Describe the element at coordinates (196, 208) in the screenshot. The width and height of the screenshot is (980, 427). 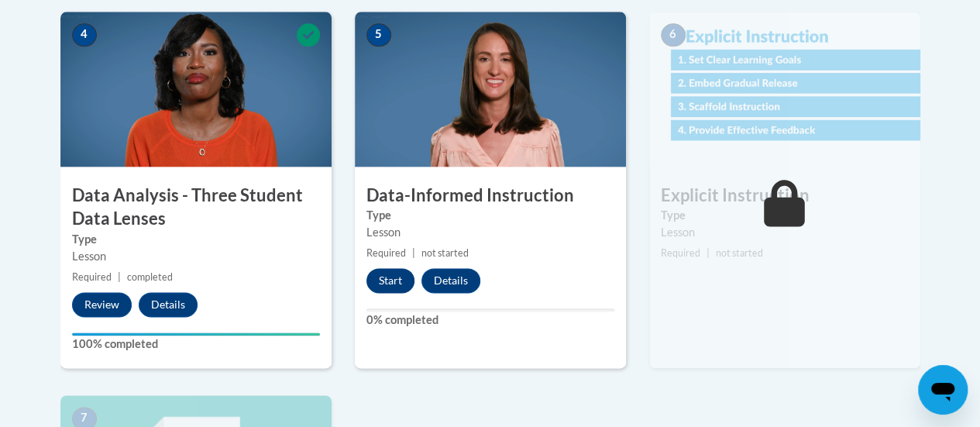
I see `h3: Data Analysis - Three Student Data Lenses` at that location.